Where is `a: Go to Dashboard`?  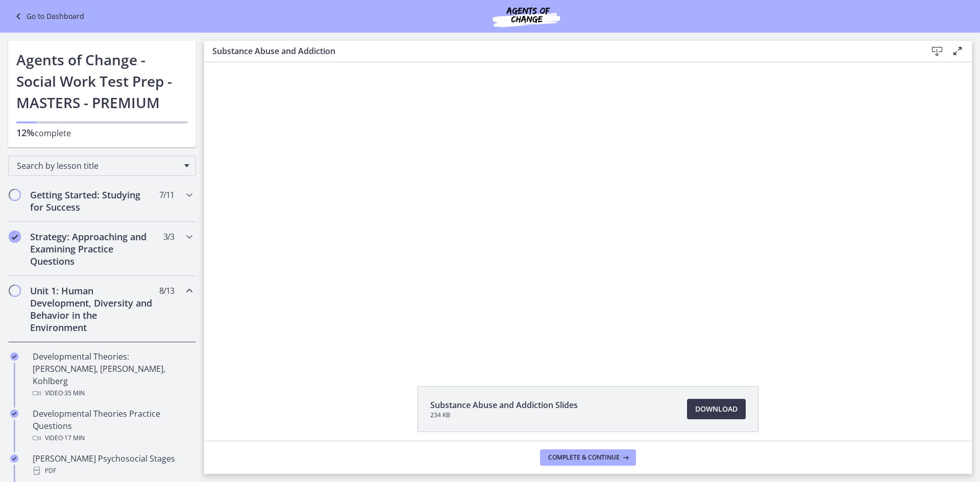 a: Go to Dashboard is located at coordinates (48, 16).